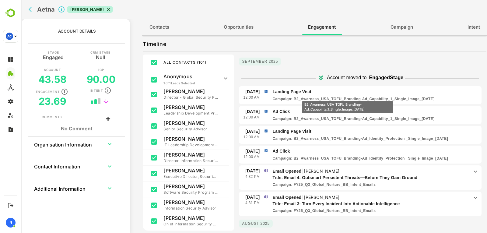  What do you see at coordinates (170, 113) in the screenshot?
I see `p: Leadership Development Professional` at bounding box center [170, 113].